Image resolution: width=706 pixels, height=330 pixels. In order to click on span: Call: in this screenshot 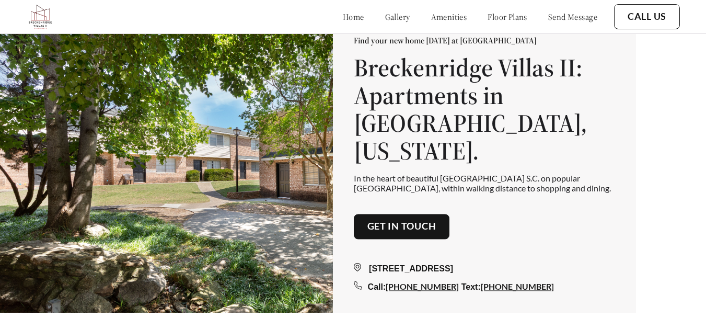, I will do `click(377, 286)`.